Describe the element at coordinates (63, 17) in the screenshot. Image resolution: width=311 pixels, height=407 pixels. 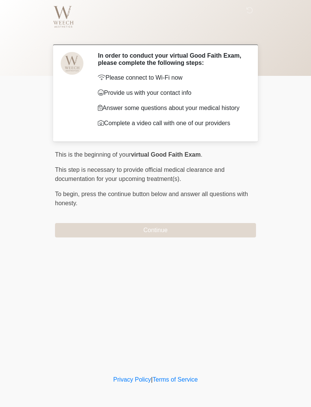
I see `img: Weech Aesthetics Logo` at that location.